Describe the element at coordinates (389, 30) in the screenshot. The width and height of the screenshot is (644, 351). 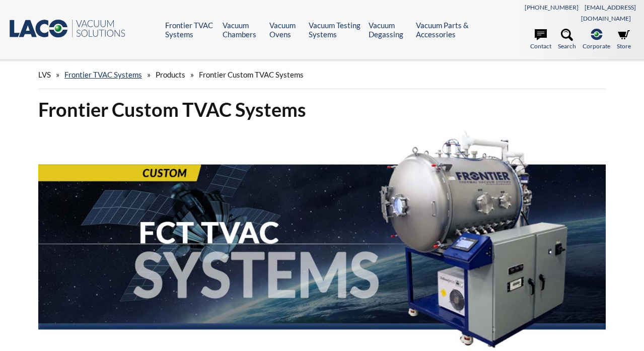
I see `a: Vacuum Degassing` at that location.